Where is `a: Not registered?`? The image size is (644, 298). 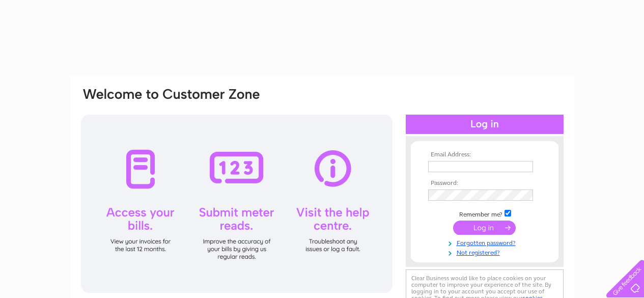
a: Not registered? is located at coordinates (486, 252).